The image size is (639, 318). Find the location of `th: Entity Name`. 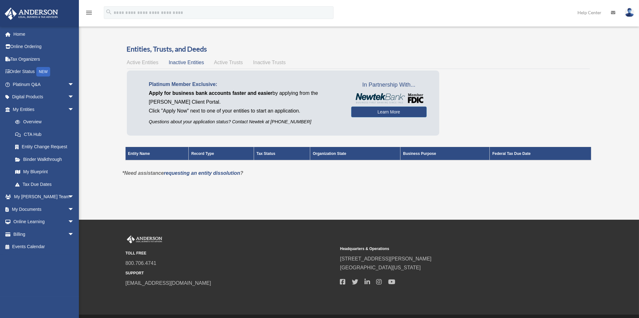

th: Entity Name is located at coordinates (157, 153).